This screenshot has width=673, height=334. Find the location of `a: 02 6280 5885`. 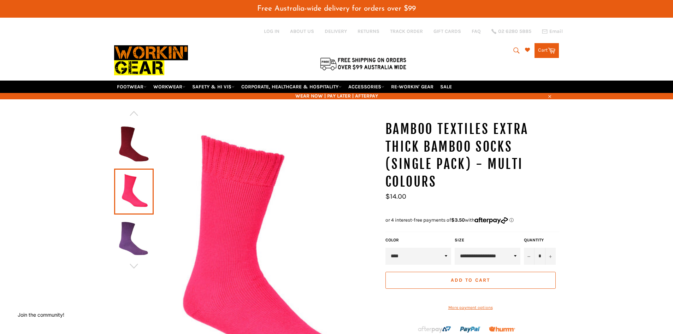

a: 02 6280 5885 is located at coordinates (511, 31).